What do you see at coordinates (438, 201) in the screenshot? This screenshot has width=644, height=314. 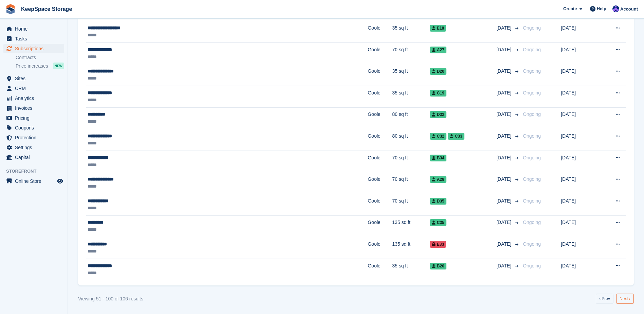 I see `span: D35` at bounding box center [438, 201].